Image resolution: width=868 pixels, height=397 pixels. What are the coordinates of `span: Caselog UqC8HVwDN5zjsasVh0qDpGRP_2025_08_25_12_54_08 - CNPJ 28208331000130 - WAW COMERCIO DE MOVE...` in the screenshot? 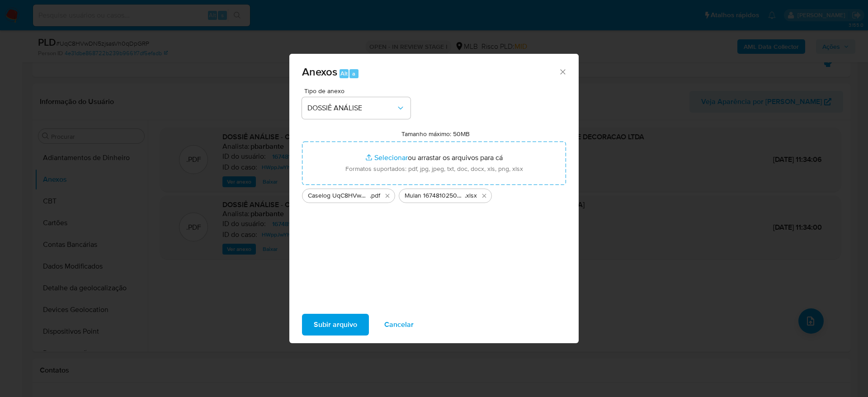 It's located at (339, 196).